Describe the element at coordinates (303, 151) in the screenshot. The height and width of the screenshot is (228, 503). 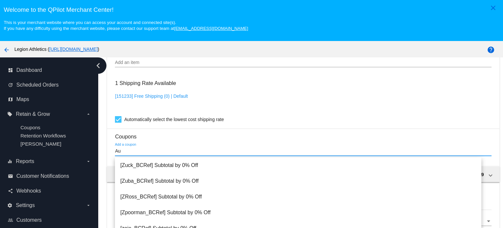
I see `input: Add a coupon` at that location.